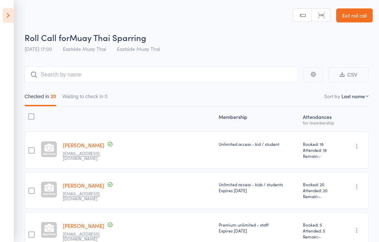 This screenshot has width=379, height=242. What do you see at coordinates (258, 144) in the screenshot?
I see `div: Unlimited access - kid / student` at bounding box center [258, 144].